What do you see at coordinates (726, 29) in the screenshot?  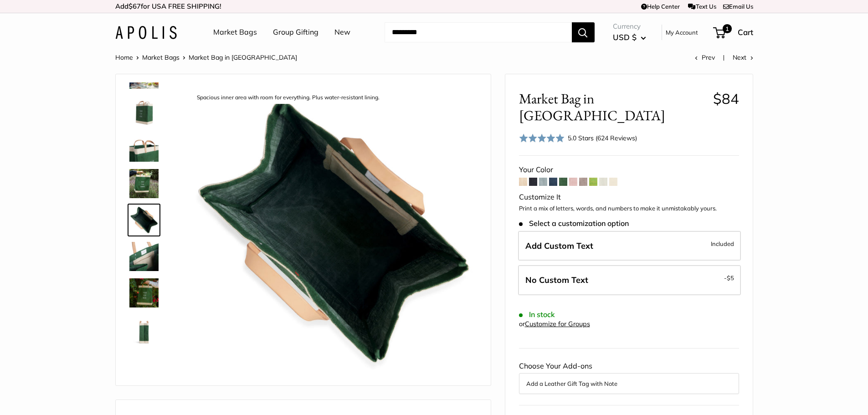 I see `span: 1` at bounding box center [726, 29].